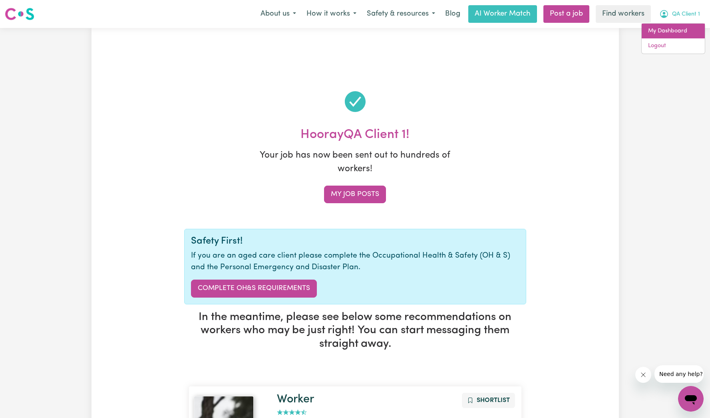  What do you see at coordinates (355, 162) in the screenshot?
I see `p: Your job has now been sent out to hundreds of workers!` at bounding box center [355, 162].